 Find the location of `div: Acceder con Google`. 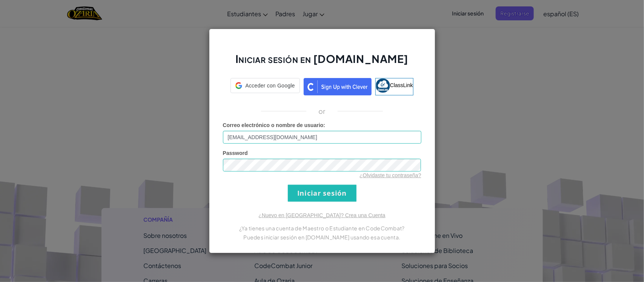

div: Acceder con Google is located at coordinates (265, 85).